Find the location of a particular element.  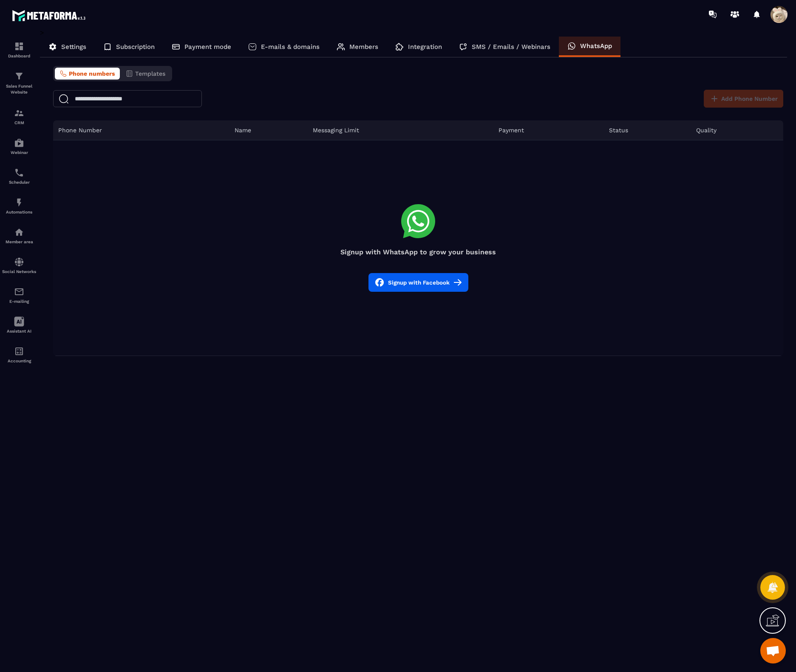

a: social-networksocial-networkSocial Networks is located at coordinates (19, 265).